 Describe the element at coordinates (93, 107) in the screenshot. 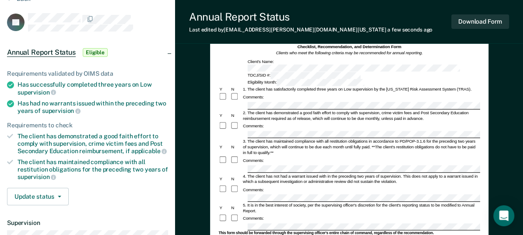

I see `div: Has had no warrants issued within the preceding two years of` at that location.